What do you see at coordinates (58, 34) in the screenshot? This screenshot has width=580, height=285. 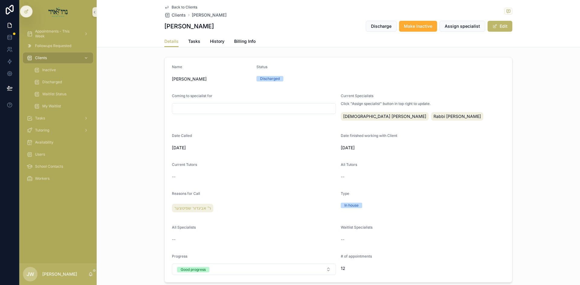 I see `a: Appointments - This Week` at bounding box center [58, 34].